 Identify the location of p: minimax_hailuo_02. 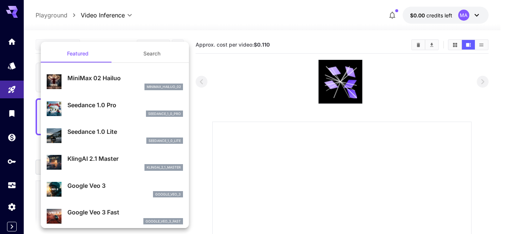
(164, 87).